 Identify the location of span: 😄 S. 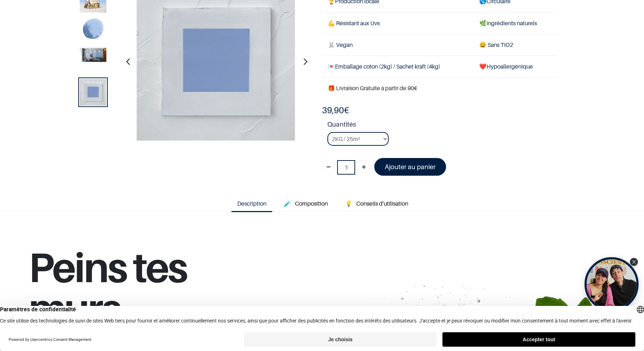
(485, 44).